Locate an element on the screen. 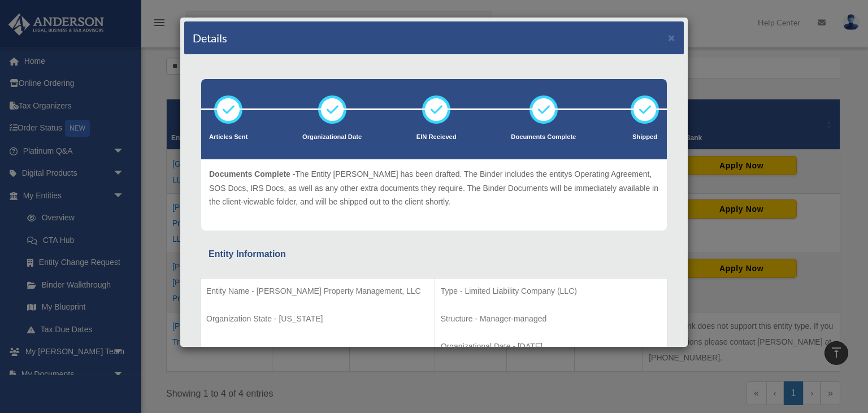 The width and height of the screenshot is (868, 413). p: Articles Sent is located at coordinates (228, 137).